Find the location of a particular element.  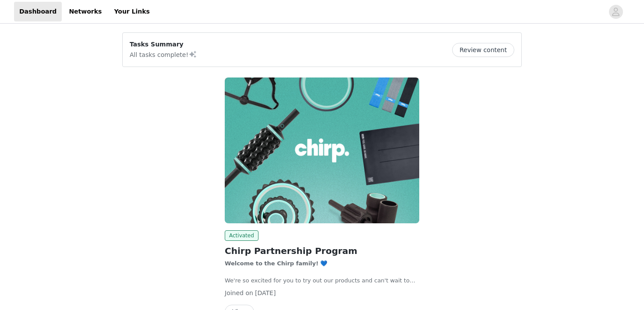

h2: Chirp Partnership Program is located at coordinates (322, 251).